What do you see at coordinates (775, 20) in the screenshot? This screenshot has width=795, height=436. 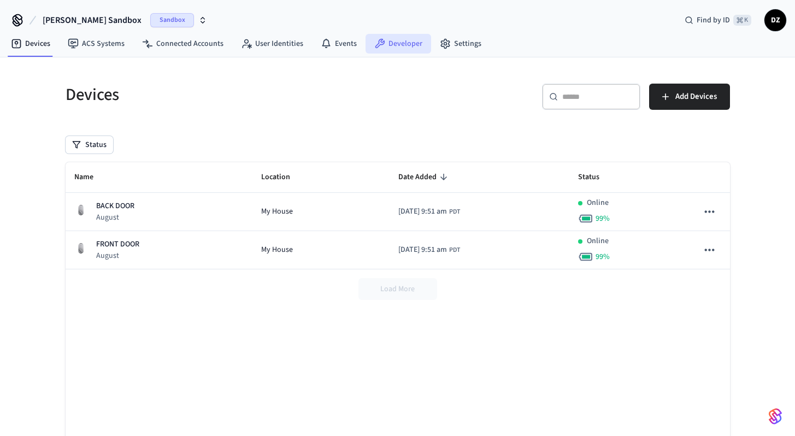 I see `button: DZ` at bounding box center [775, 20].